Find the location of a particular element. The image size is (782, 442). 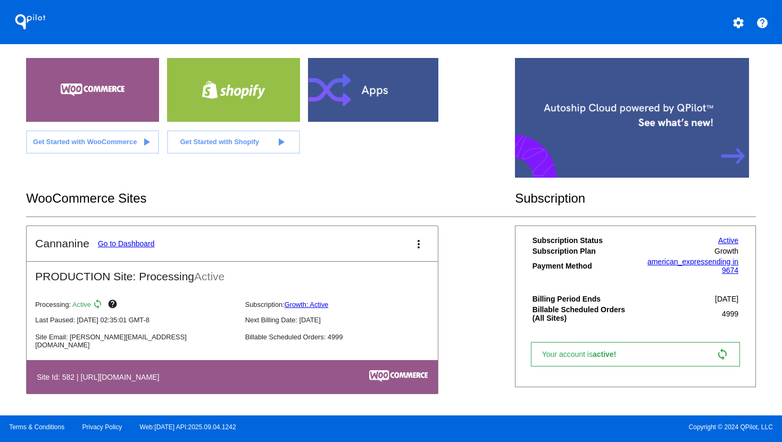

span: american_express is located at coordinates (678, 262).